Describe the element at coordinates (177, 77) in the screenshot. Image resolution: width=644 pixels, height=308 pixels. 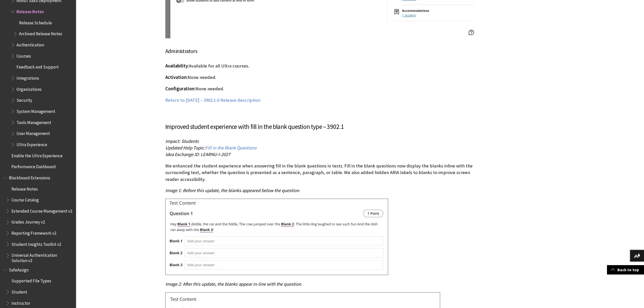
I see `span: Activation:` at that location.